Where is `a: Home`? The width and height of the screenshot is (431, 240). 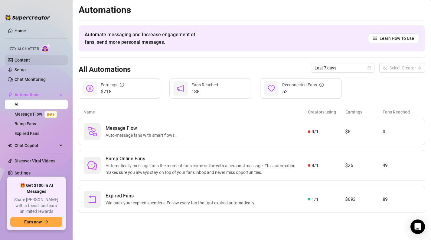
a: Home is located at coordinates (20, 31).